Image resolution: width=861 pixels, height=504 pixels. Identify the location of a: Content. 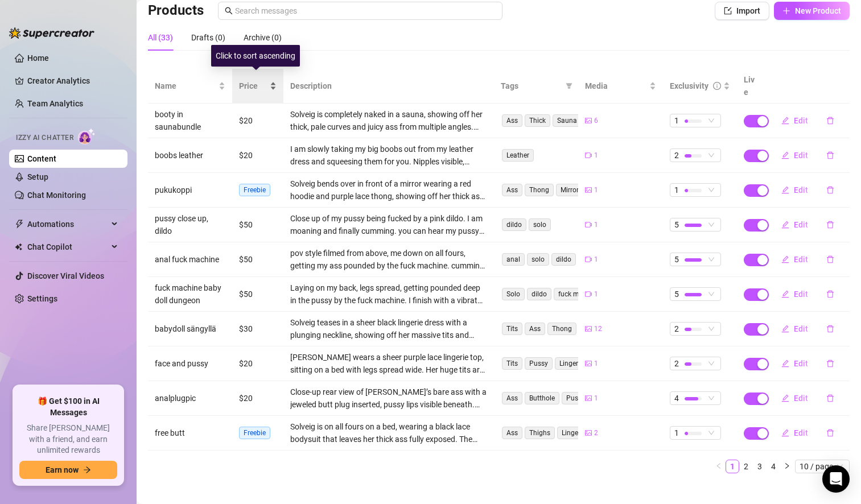
(41, 158).